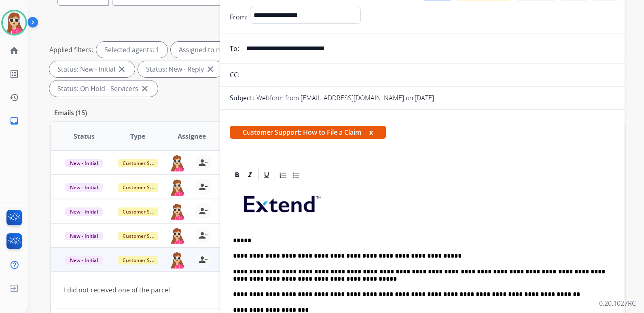 This screenshot has width=644, height=313. Describe the element at coordinates (104, 89) in the screenshot. I see `div: Status: On Hold - Servicers` at that location.